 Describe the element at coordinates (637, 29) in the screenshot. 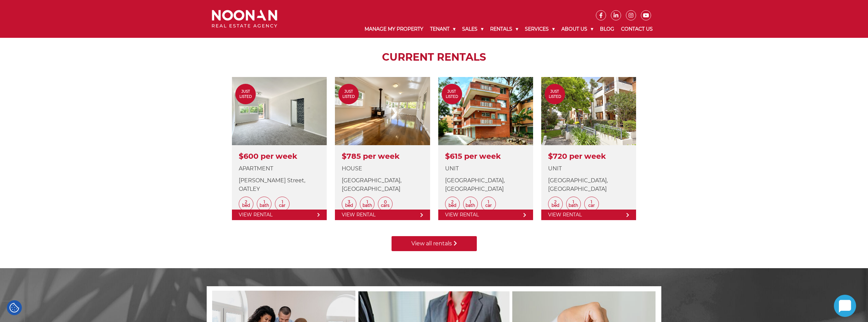

I see `a: Contact Us` at that location.